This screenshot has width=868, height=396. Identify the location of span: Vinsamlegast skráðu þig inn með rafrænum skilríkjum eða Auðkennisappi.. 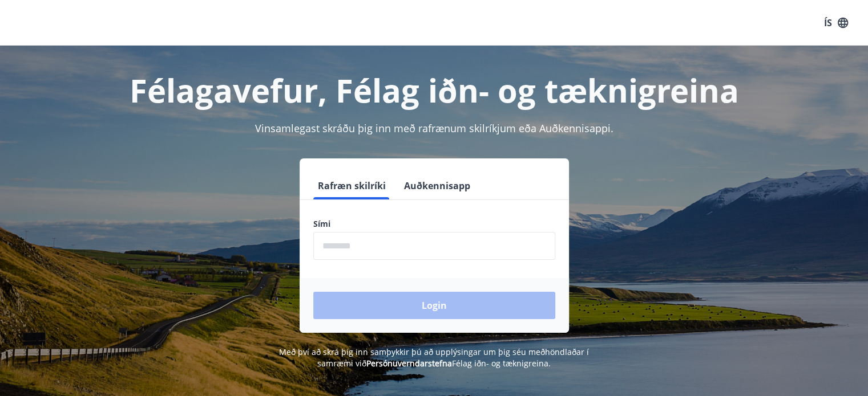
(434, 128).